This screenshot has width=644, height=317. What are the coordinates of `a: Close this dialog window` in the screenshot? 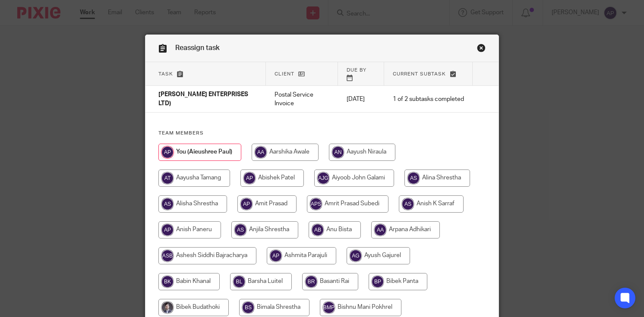 It's located at (481, 49).